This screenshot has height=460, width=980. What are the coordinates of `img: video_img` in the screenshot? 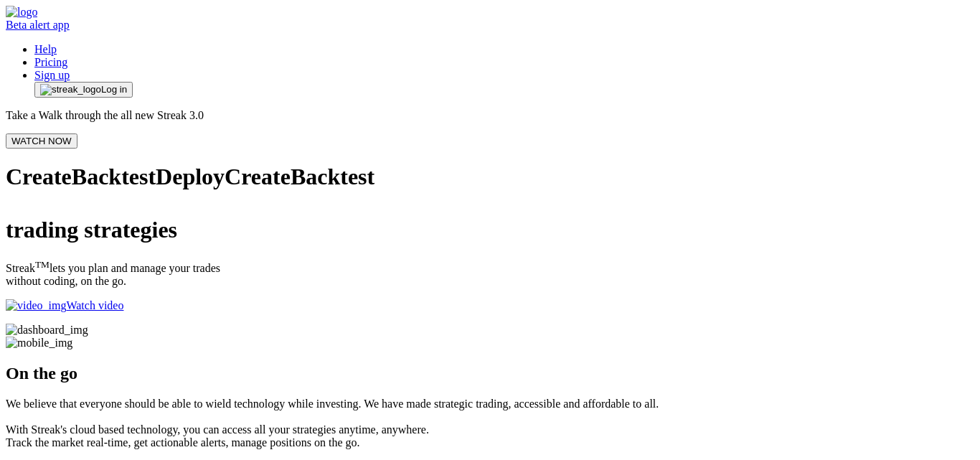 It's located at (36, 306).